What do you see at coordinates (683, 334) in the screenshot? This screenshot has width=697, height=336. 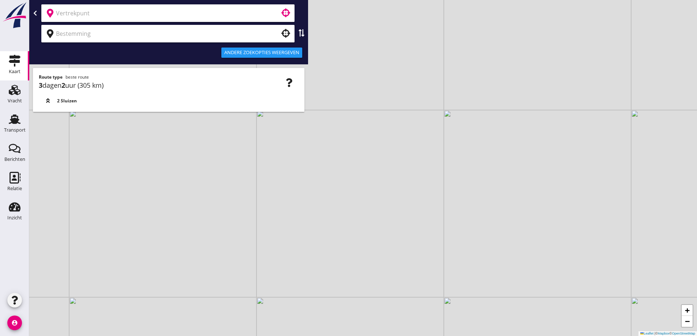 I see `a: OpenStreetMap` at bounding box center [683, 334].